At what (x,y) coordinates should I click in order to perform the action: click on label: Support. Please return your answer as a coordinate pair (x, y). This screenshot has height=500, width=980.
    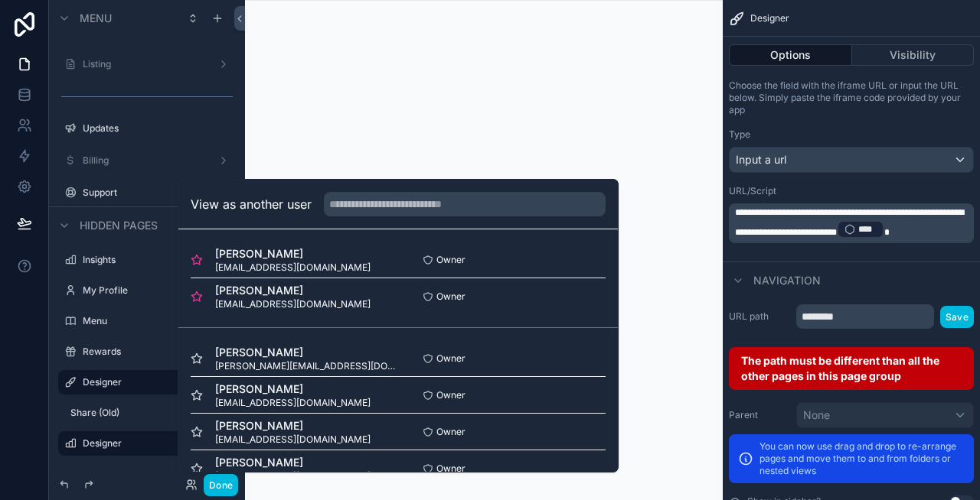
    Looking at the image, I should click on (155, 193).